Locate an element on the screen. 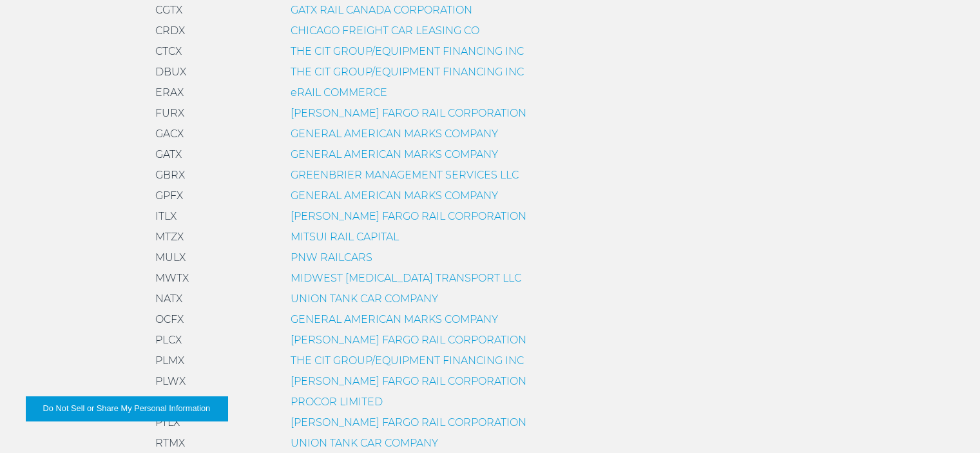  span: PLWX is located at coordinates (170, 381).